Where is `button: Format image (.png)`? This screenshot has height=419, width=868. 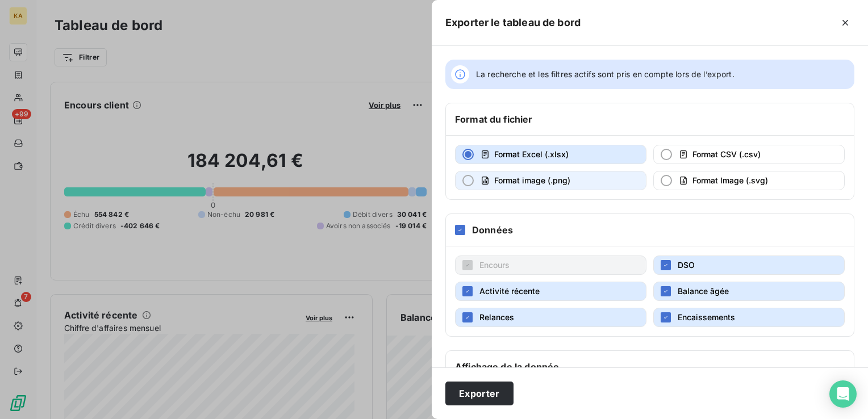
button: Format image (.png) is located at coordinates (551, 181).